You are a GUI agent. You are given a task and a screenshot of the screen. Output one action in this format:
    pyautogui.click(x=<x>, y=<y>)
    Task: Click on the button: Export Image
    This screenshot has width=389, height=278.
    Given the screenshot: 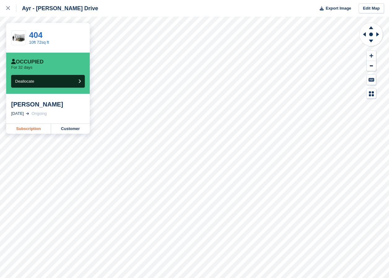 What is the action you would take?
    pyautogui.click(x=334, y=8)
    